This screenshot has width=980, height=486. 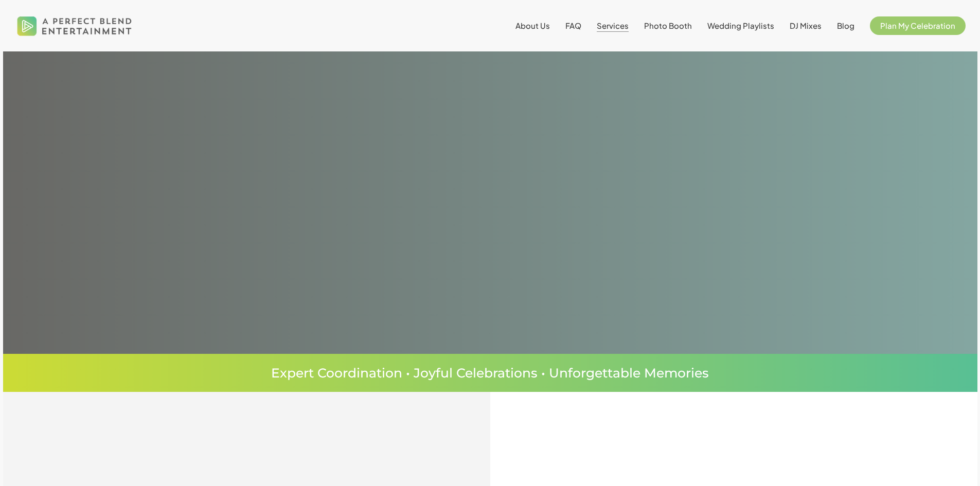 I want to click on a: About Us, so click(x=533, y=26).